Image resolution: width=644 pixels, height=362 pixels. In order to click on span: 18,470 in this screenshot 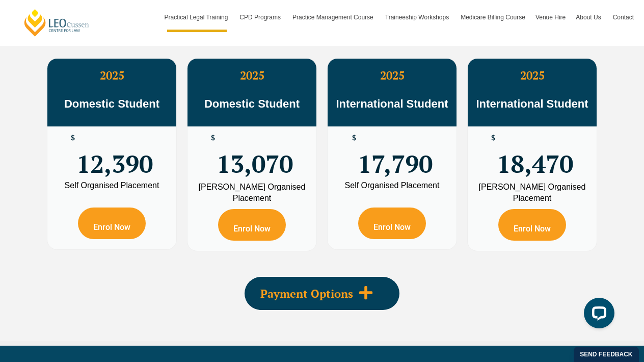, I will do `click(535, 154)`.